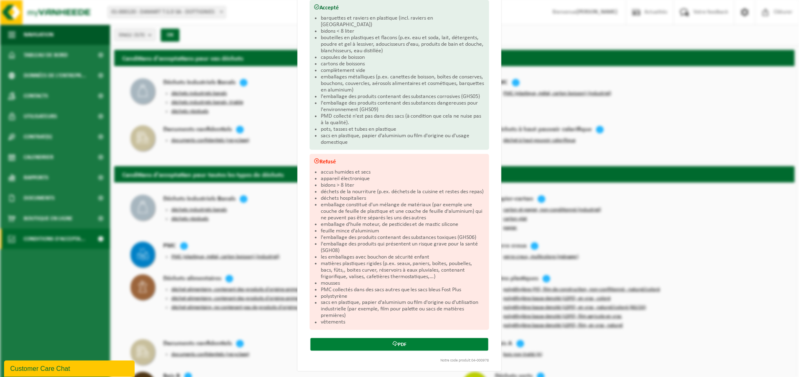 This screenshot has height=377, width=799. Describe the element at coordinates (403, 58) in the screenshot. I see `li: capsules de boisson` at that location.